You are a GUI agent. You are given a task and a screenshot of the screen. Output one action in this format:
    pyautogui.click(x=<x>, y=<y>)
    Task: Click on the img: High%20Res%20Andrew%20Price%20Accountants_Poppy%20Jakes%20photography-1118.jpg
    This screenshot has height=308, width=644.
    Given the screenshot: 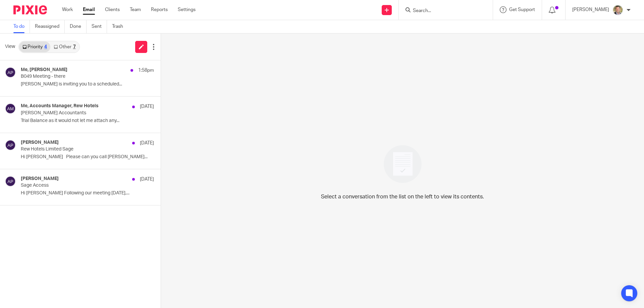 What is the action you would take?
    pyautogui.click(x=618, y=10)
    